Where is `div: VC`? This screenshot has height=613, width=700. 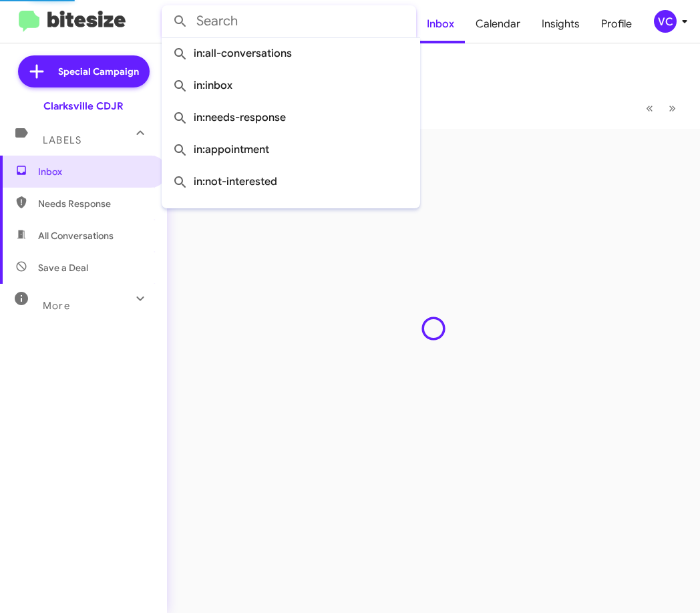
div: VC is located at coordinates (665, 21).